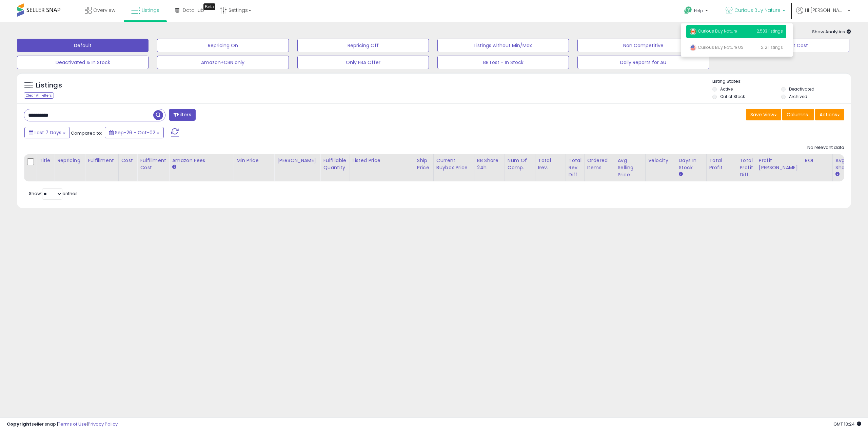 The width and height of the screenshot is (868, 431). Describe the element at coordinates (209, 7) in the screenshot. I see `div: Tooltip anchor` at that location.